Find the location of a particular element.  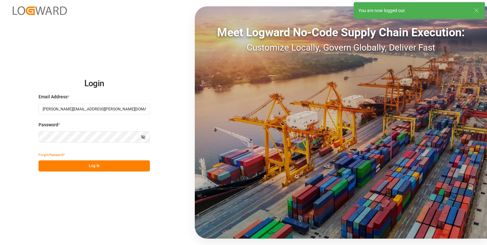

div: Customize Locally, Govern Globally, Deliver Fast is located at coordinates (341, 48).